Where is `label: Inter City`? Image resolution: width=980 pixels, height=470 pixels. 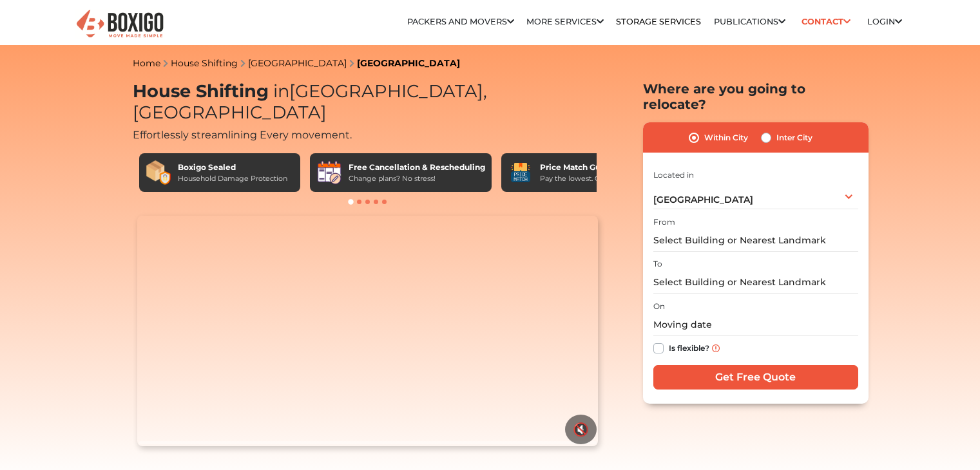 label: Inter City is located at coordinates (794, 138).